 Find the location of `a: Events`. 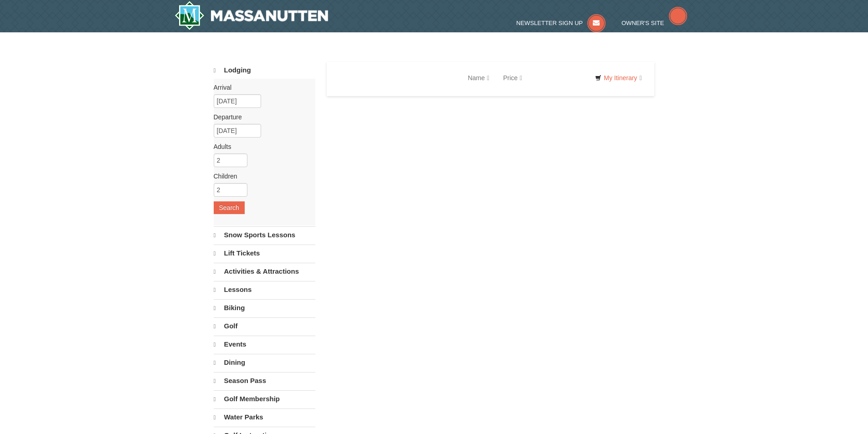

a: Events is located at coordinates (264, 344).